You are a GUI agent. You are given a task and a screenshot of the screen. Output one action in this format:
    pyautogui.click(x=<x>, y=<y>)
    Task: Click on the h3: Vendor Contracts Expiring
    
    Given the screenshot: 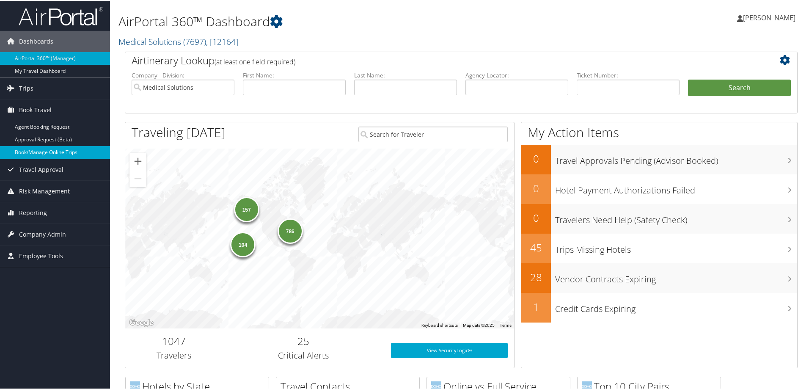 What is the action you would take?
    pyautogui.click(x=676, y=276)
    